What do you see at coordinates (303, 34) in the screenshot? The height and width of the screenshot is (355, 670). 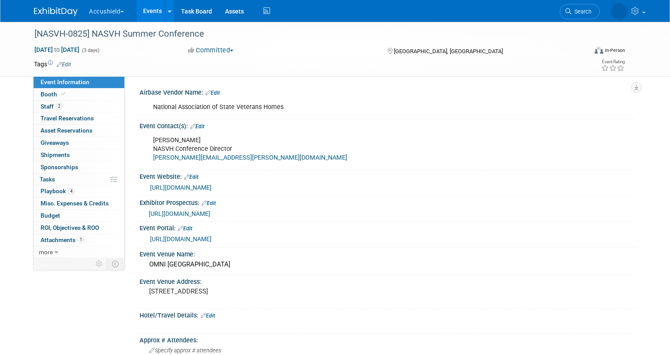 I see `div: [NASVH-0825] NASVH Summer Conference` at bounding box center [303, 34].